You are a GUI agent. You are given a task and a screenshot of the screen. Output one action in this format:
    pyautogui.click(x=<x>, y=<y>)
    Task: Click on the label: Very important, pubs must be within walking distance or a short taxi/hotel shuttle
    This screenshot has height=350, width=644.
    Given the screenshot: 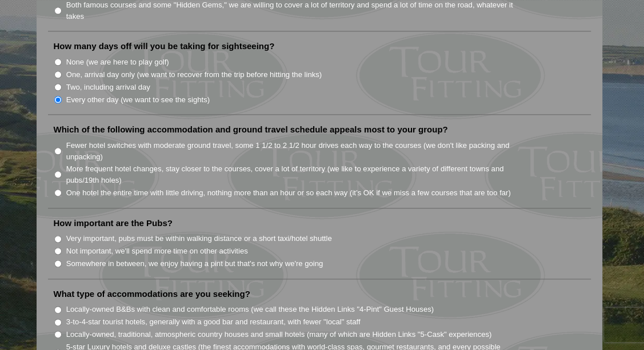 What is the action you would take?
    pyautogui.click(x=198, y=238)
    